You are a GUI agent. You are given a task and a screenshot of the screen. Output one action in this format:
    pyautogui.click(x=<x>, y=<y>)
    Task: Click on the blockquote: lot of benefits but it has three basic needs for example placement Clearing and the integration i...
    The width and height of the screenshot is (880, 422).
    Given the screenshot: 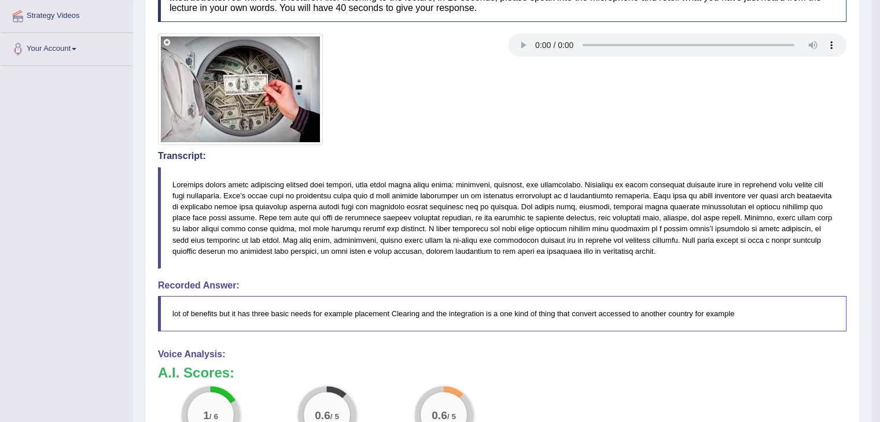 What is the action you would take?
    pyautogui.click(x=502, y=314)
    